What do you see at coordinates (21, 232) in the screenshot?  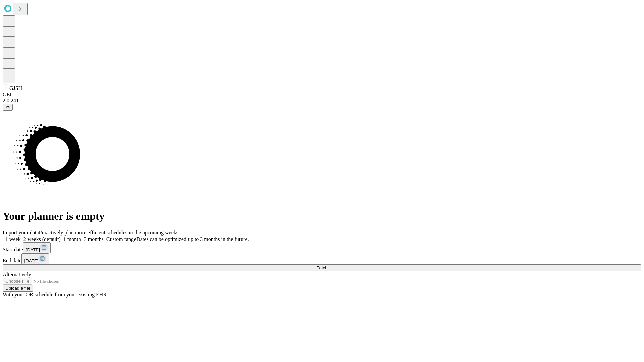 I see `span: Import your data` at bounding box center [21, 232].